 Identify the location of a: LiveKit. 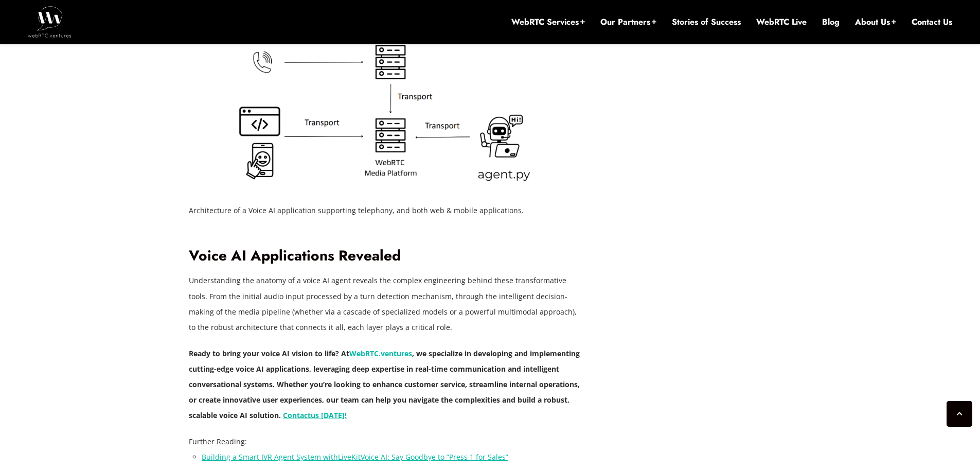
(349, 456).